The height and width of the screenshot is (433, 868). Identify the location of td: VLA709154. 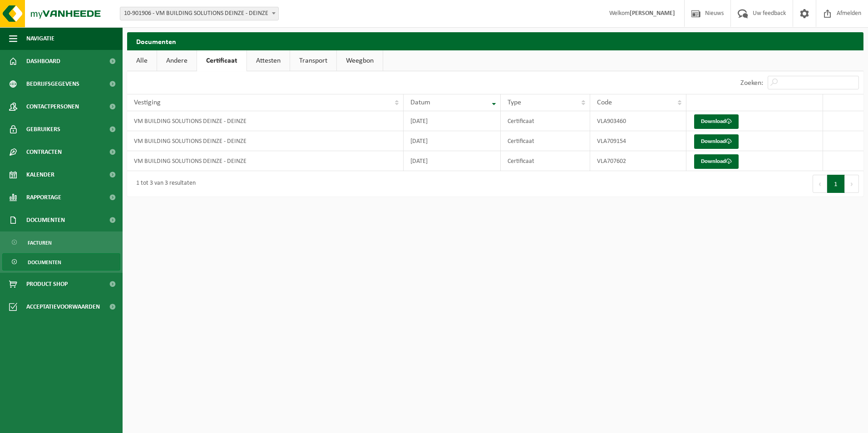
(638, 141).